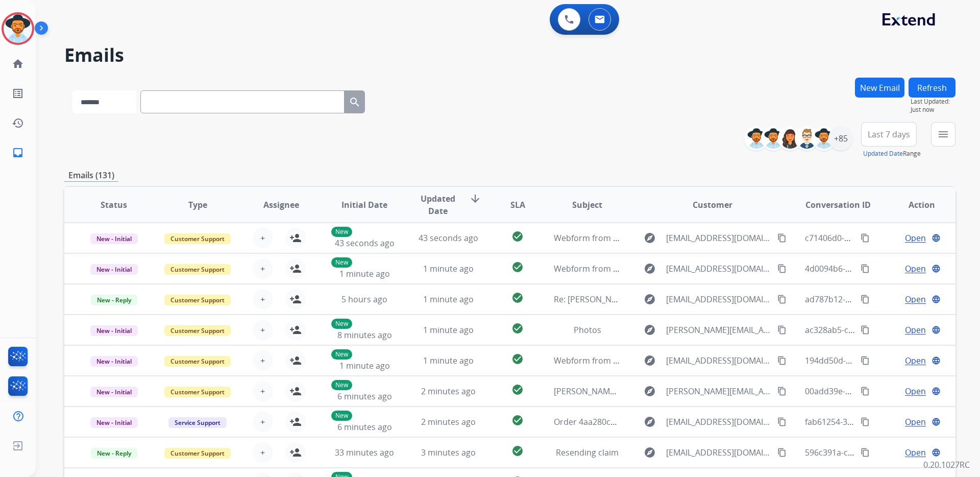  I want to click on span: Last 7 days, so click(889, 134).